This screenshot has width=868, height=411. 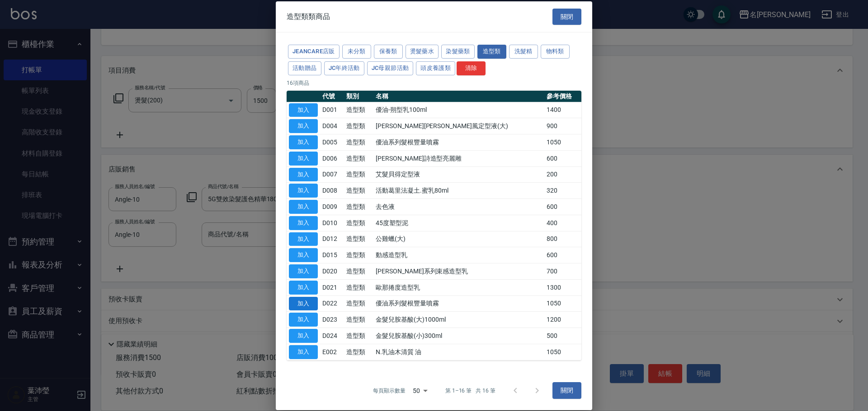 What do you see at coordinates (434, 82) in the screenshot?
I see `p: 16 項商品` at bounding box center [434, 82].